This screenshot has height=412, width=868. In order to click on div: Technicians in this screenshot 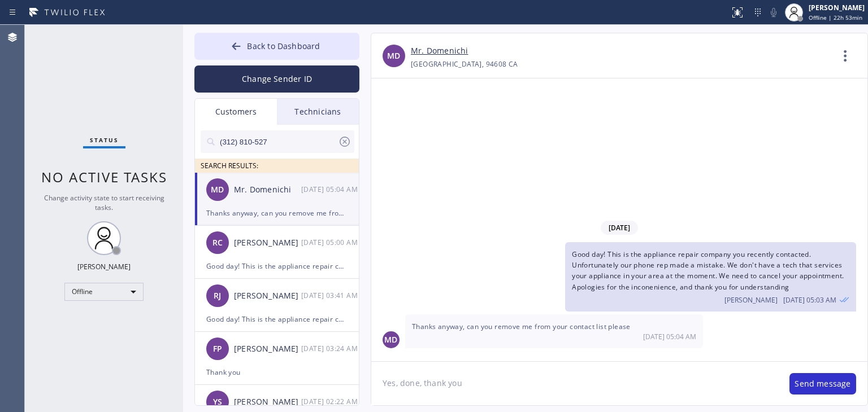, I will do `click(317, 112)`.